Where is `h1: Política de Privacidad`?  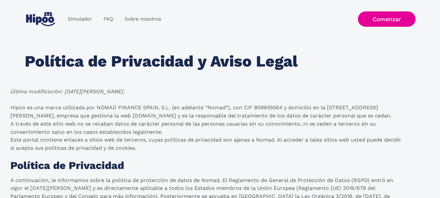
h1: Política de Privacidad is located at coordinates (67, 165).